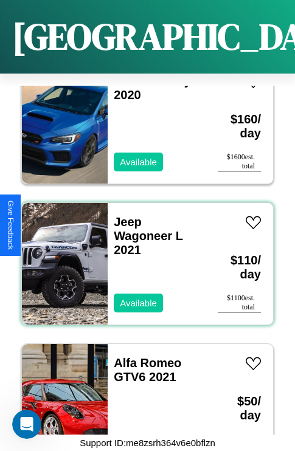  I want to click on a: Alfa Romeo GTV6 2021, so click(147, 369).